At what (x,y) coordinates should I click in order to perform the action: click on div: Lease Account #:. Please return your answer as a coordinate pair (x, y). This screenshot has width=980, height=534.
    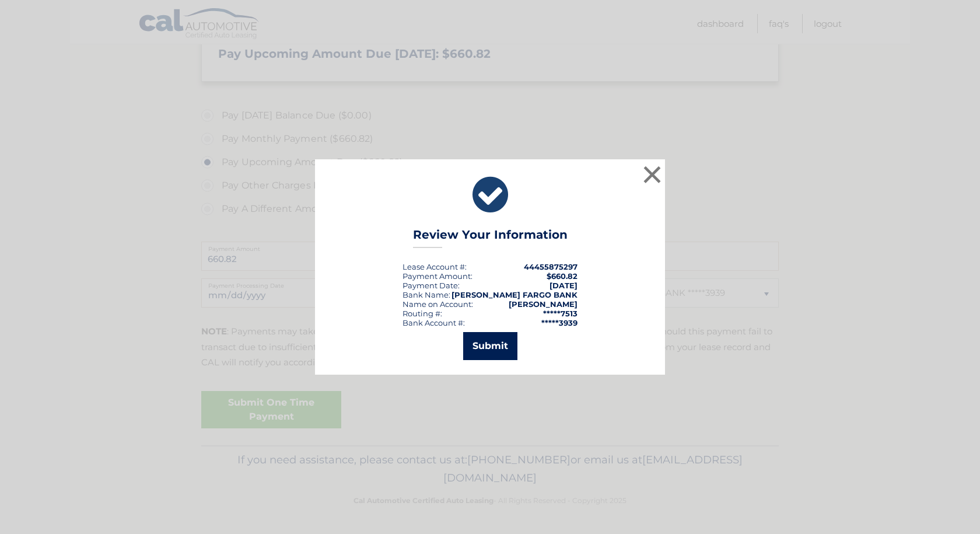
    Looking at the image, I should click on (435, 267).